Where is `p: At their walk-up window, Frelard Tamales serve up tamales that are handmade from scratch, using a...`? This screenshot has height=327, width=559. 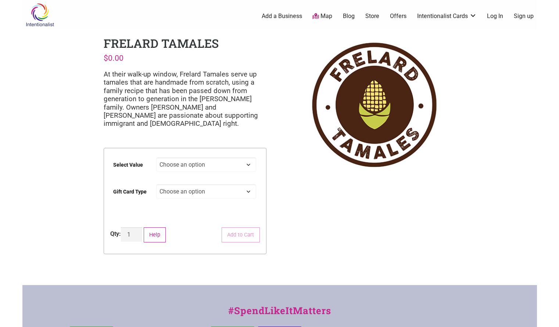 p: At their walk-up window, Frelard Tamales serve up tamales that are handmade from scratch, using a... is located at coordinates (185, 99).